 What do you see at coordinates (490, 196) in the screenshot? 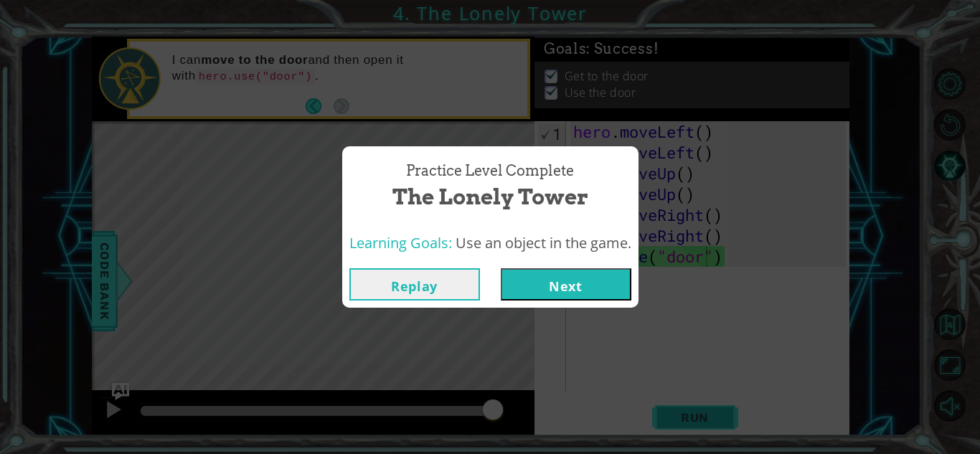
I see `span: The Lonely Tower` at bounding box center [490, 196].